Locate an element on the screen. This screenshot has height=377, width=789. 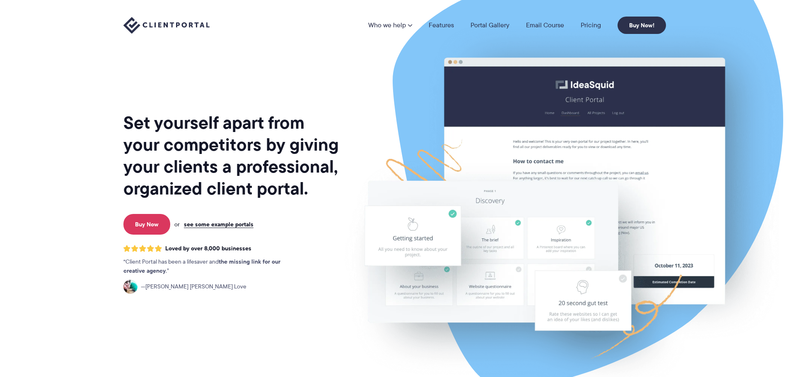
h1: Set yourself apart from your competitors by giving your clients a professional, organized client ... is located at coordinates (232, 156).